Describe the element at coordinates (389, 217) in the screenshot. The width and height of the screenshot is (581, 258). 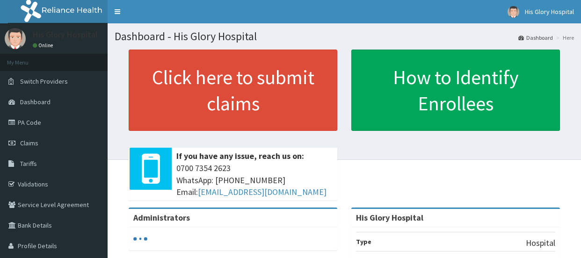
I see `strong: His Glory Hospital` at that location.